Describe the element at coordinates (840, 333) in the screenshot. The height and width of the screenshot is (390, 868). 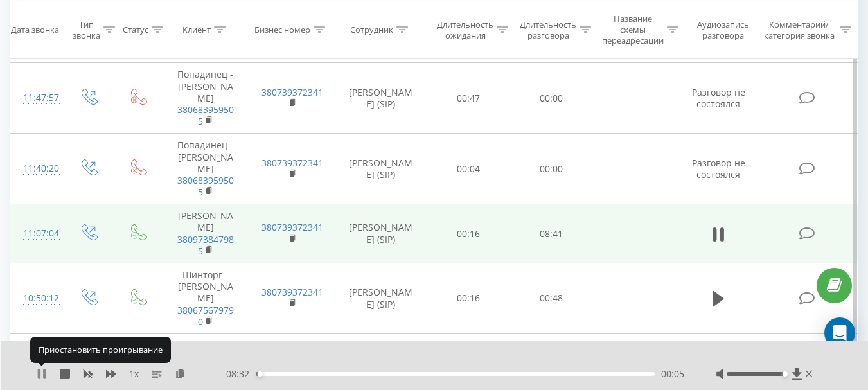
I see `div: Open Intercom Messenger` at that location.